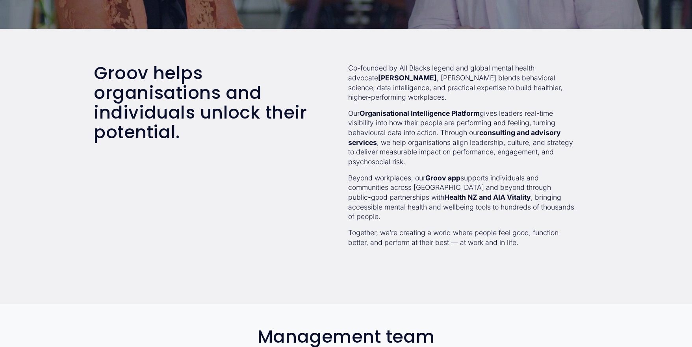 The height and width of the screenshot is (347, 692). What do you see at coordinates (461, 138) in the screenshot?
I see `p: Our gives leaders real-time visibility into how their people are performing and feeling, turning ...` at bounding box center [461, 138].